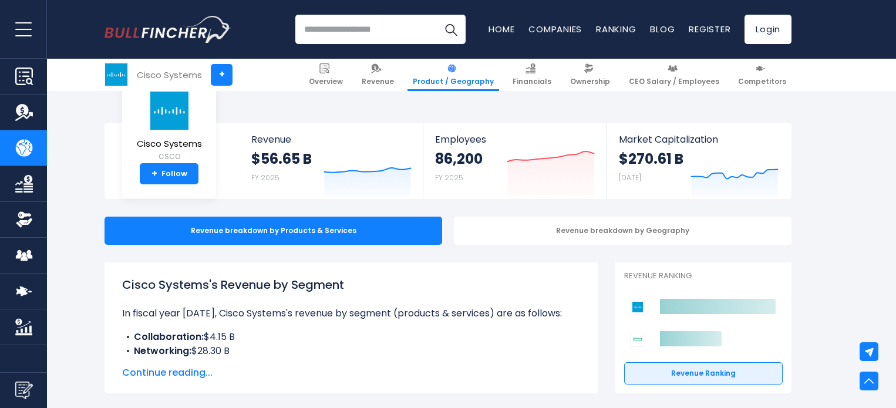 This screenshot has width=896, height=408. Describe the element at coordinates (699, 139) in the screenshot. I see `span: Market Capitalization` at that location.